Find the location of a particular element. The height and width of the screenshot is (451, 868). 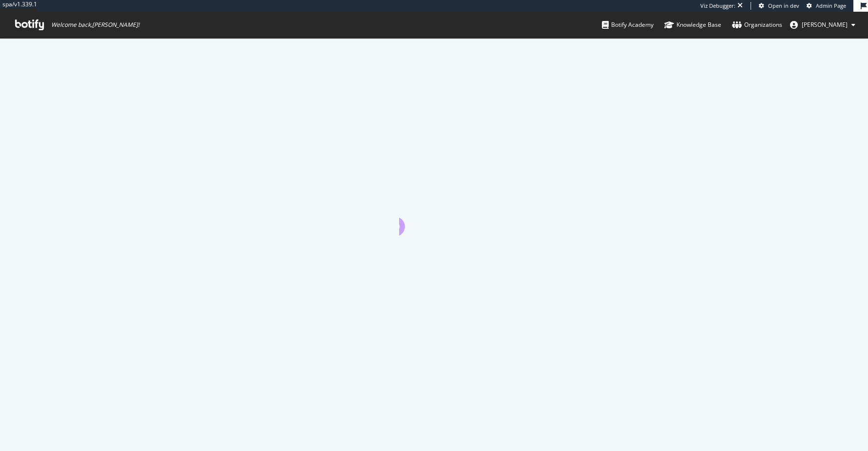

a: Open in dev is located at coordinates (779, 6).